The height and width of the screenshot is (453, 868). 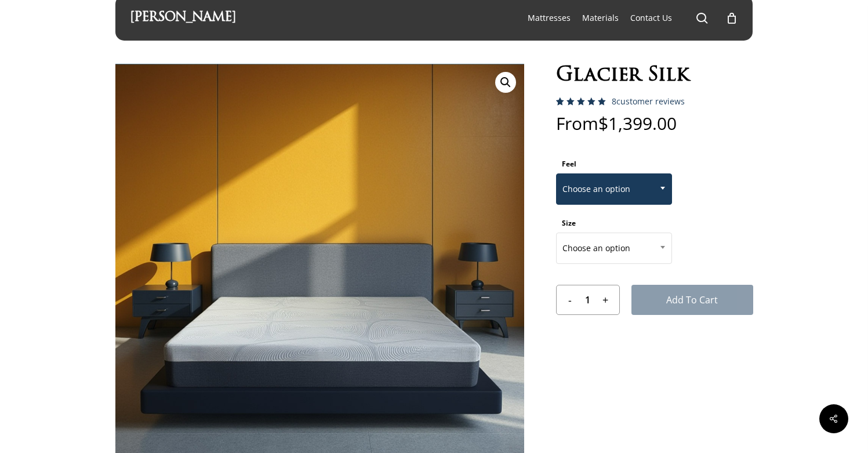 What do you see at coordinates (654, 134) in the screenshot?
I see `p: From` at bounding box center [654, 134].